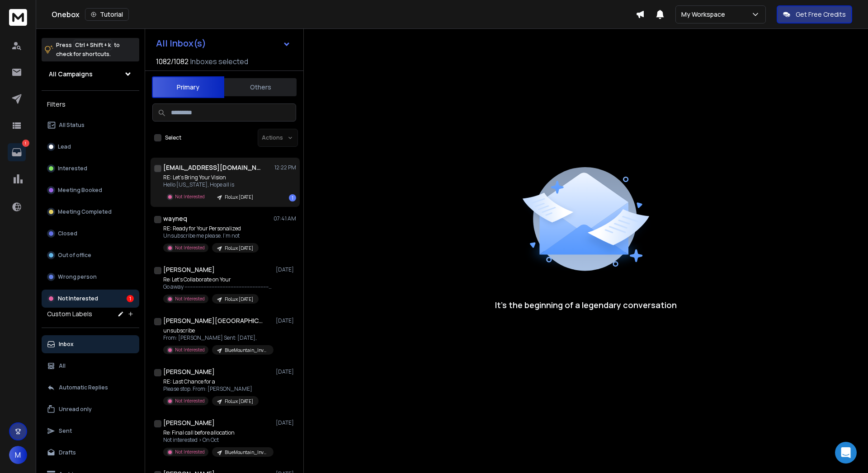 This screenshot has width=868, height=473. What do you see at coordinates (285, 218) in the screenshot?
I see `p: 07:41 AM` at bounding box center [285, 218].